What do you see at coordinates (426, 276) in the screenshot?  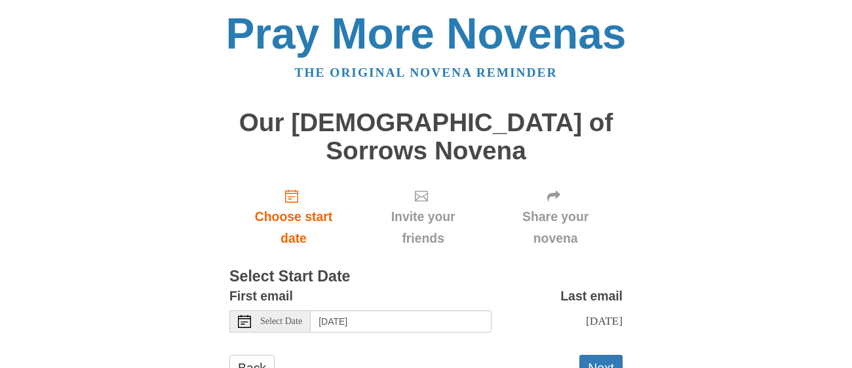 I see `h3: Select Start Date` at bounding box center [426, 276].